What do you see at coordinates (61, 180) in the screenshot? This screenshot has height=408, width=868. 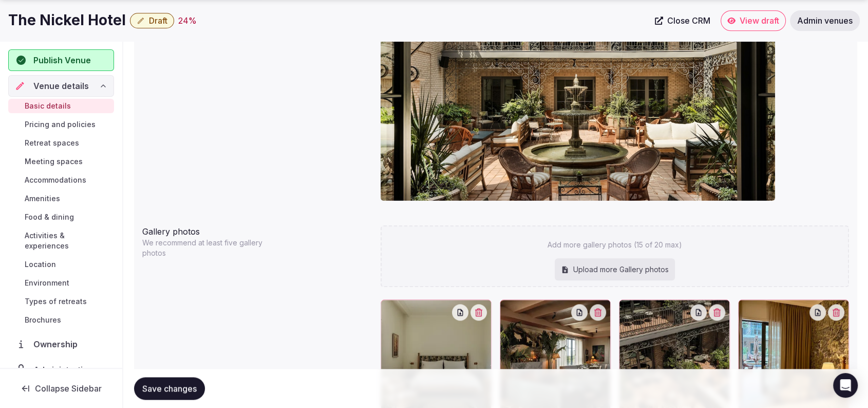 I see `a: Accommodations` at bounding box center [61, 180].